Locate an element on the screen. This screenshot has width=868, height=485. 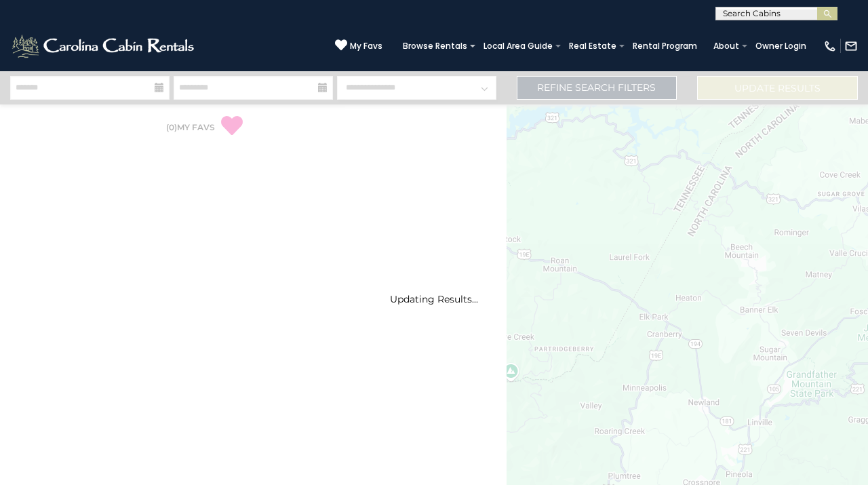
a: Local Area Guide is located at coordinates (518, 46).